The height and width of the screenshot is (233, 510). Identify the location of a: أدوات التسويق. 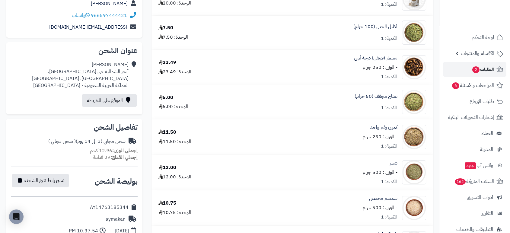
(475, 197).